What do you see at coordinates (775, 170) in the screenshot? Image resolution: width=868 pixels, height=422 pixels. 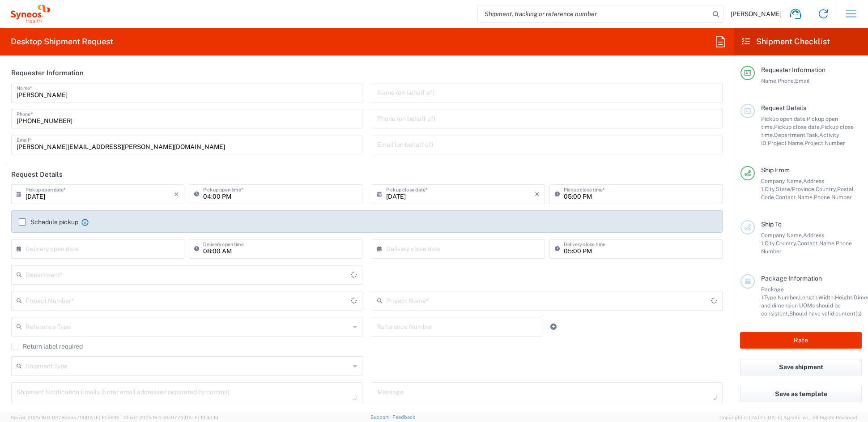 I see `span: Ship From` at bounding box center [775, 170].